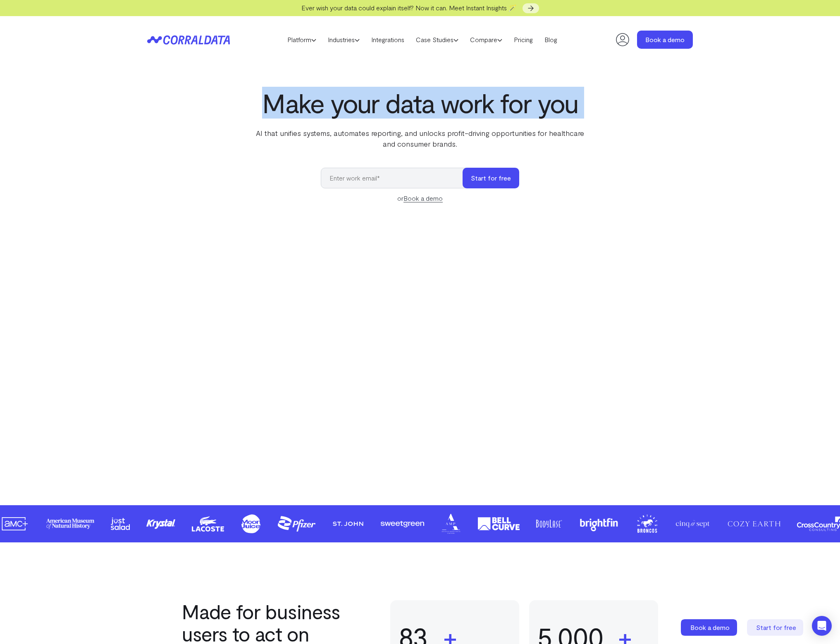 Image resolution: width=840 pixels, height=644 pixels. I want to click on h1: Make your data work for you, so click(420, 103).